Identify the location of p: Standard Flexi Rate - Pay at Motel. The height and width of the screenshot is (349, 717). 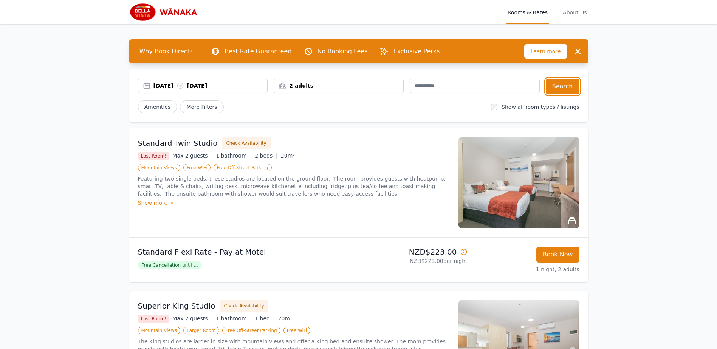
(247, 252).